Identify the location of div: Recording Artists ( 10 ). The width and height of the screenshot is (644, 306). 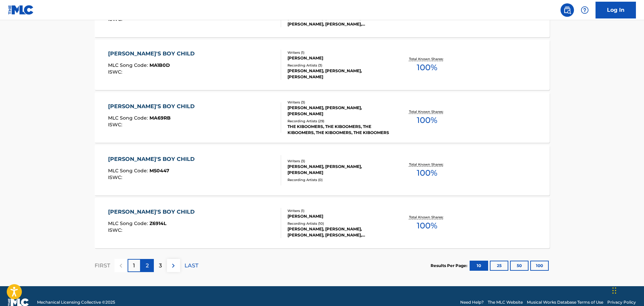
(338, 224).